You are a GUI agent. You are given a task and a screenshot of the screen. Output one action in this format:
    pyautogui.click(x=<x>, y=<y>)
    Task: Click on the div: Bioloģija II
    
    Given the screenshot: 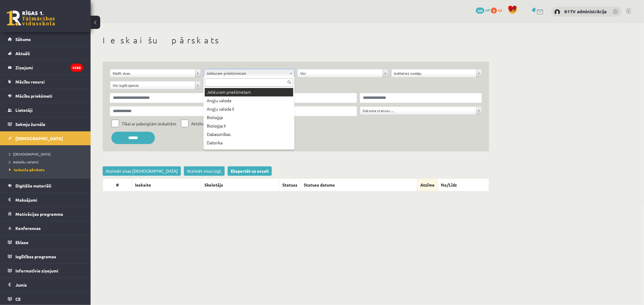 What is the action you would take?
    pyautogui.click(x=249, y=126)
    